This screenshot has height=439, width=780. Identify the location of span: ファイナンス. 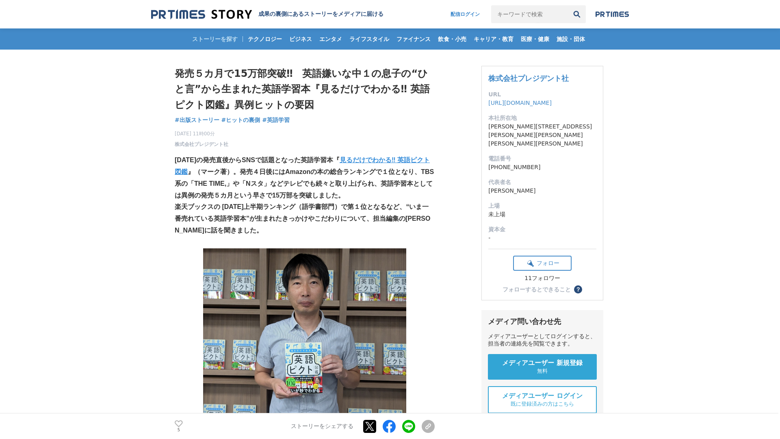
(413, 39).